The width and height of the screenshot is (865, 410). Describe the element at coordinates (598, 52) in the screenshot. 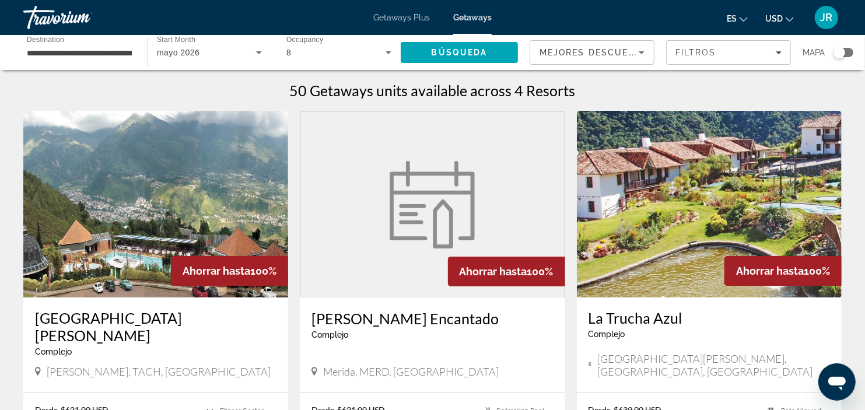

I see `span: Mejores descuentos` at that location.